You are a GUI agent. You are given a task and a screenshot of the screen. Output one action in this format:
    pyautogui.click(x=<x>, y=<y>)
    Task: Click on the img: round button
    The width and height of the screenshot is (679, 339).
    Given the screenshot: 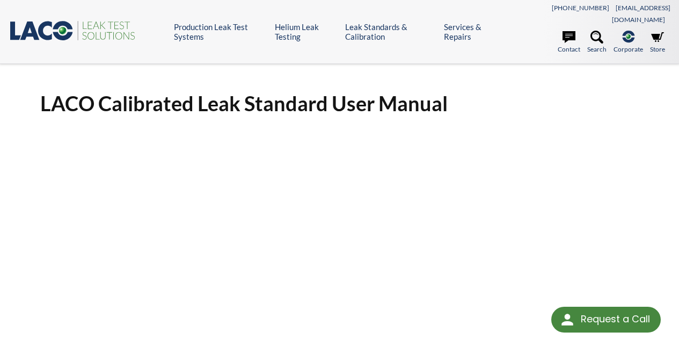 What is the action you would take?
    pyautogui.click(x=568, y=320)
    